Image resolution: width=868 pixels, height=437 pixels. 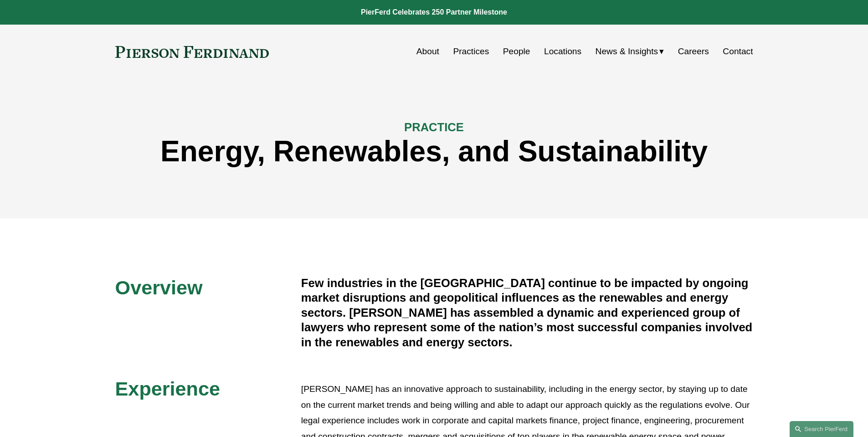 I want to click on span: PRACTICE, so click(x=434, y=127).